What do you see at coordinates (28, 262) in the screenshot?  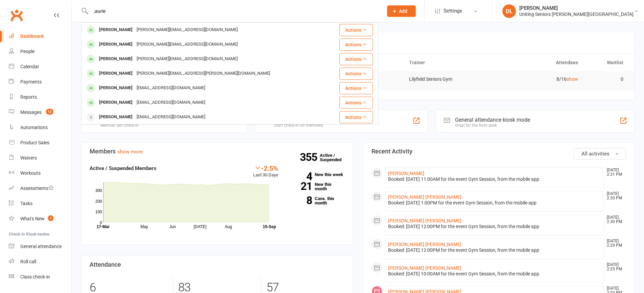 I see `div: Roll call` at bounding box center [28, 262].